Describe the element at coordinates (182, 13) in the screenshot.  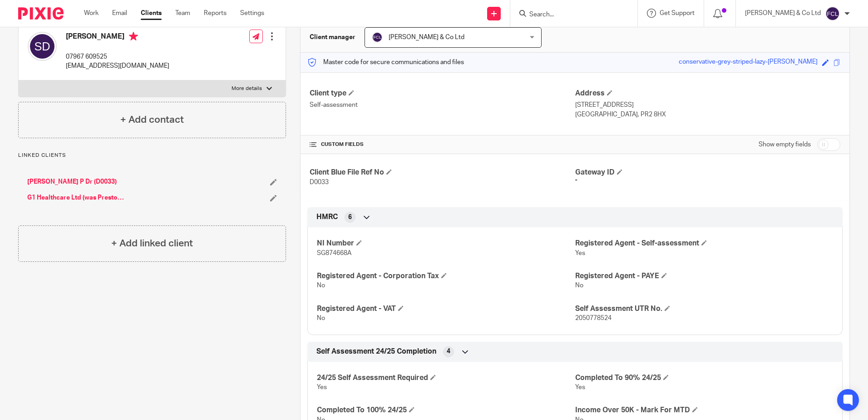
I see `a: Team` at that location.